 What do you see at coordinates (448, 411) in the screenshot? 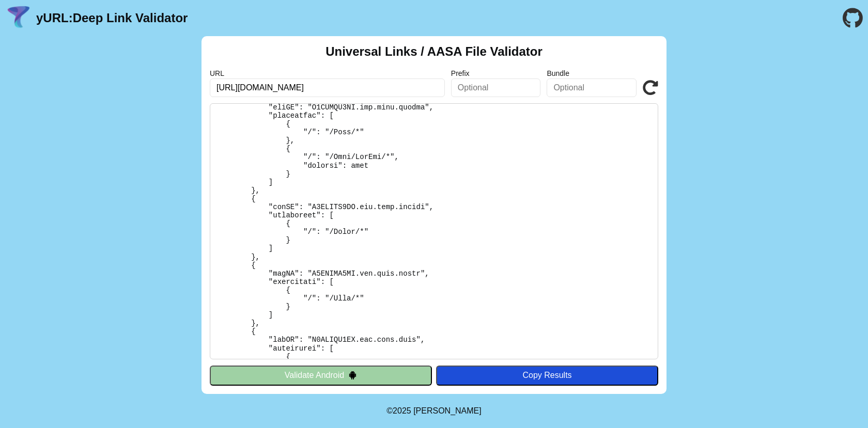
I see `a: Michael Ibragimchayev's Personal Site` at bounding box center [448, 411].